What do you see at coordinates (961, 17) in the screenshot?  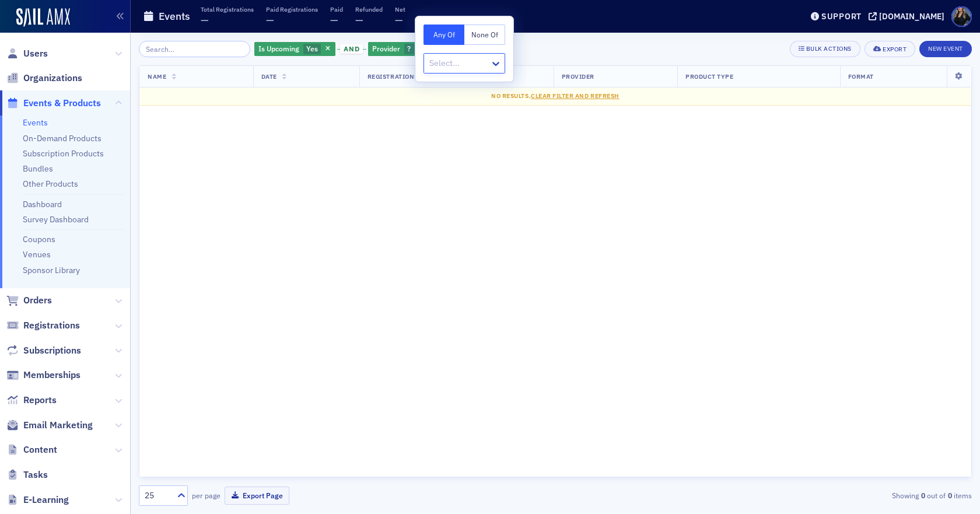 I see `span: Profile` at bounding box center [961, 17].